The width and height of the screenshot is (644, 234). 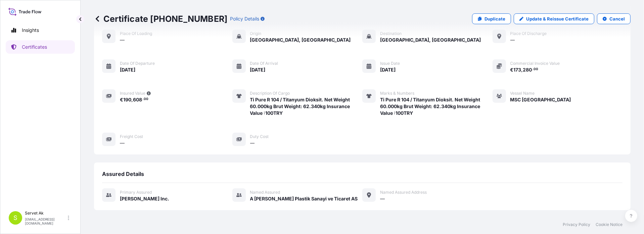 I want to click on span: Freight Cost, so click(x=131, y=136).